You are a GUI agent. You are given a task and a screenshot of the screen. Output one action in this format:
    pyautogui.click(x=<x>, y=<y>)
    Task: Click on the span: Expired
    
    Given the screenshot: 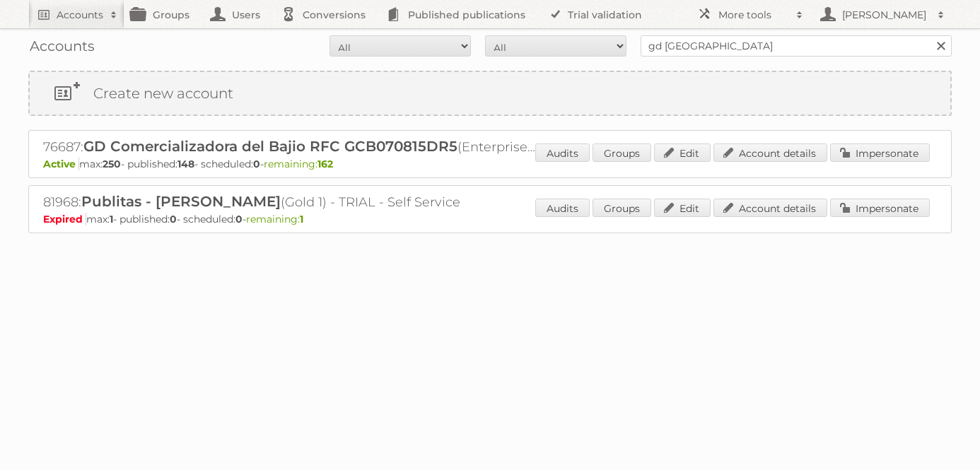 What is the action you would take?
    pyautogui.click(x=64, y=219)
    